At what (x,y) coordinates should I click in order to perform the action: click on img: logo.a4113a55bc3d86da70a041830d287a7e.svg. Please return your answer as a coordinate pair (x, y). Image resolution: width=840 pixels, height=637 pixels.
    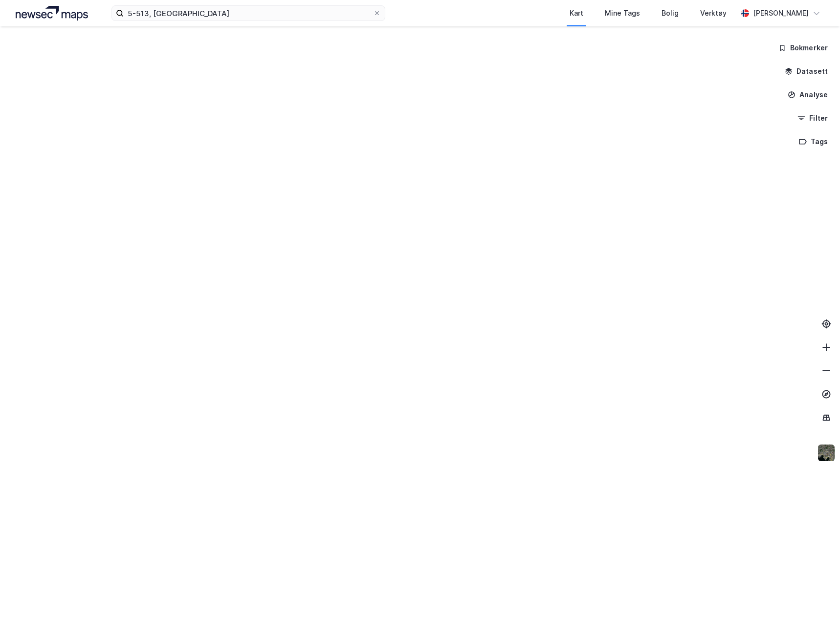
    Looking at the image, I should click on (52, 13).